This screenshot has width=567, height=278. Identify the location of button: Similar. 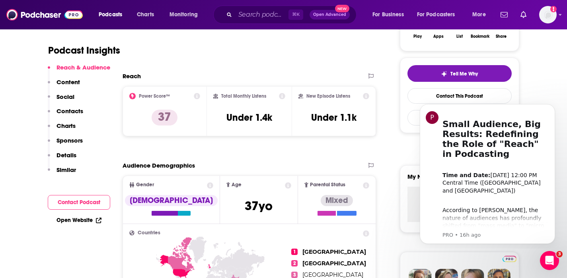
(62, 173).